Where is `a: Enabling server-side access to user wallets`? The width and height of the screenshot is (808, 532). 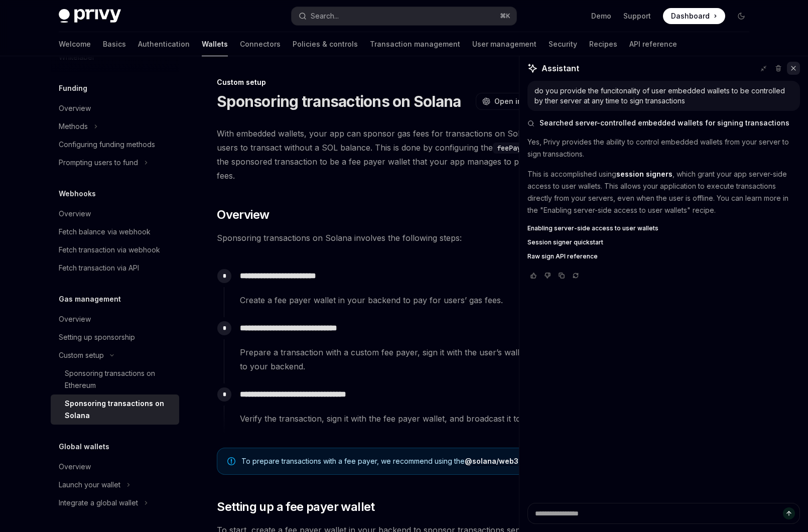 a: Enabling server-side access to user wallets is located at coordinates (663, 228).